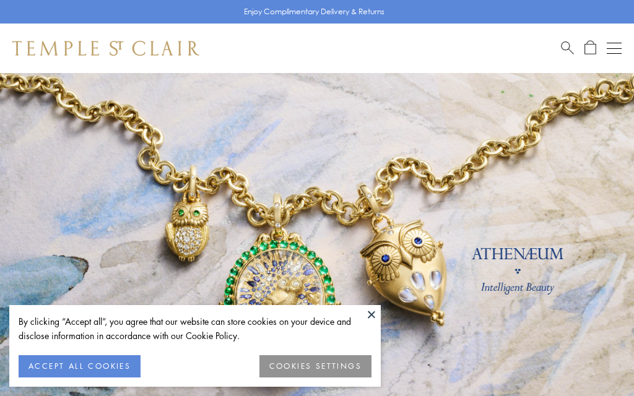  What do you see at coordinates (590, 48) in the screenshot?
I see `a: Open Shopping Bag` at bounding box center [590, 48].